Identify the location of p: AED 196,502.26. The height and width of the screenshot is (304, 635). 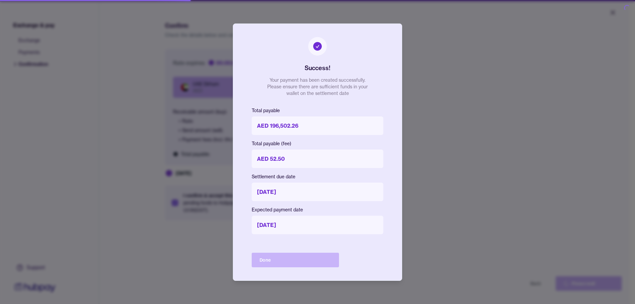
(317, 126).